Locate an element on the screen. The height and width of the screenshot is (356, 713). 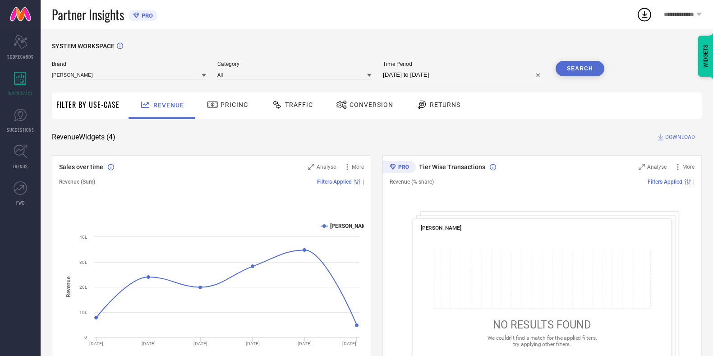
span: Brand is located at coordinates (129, 64).